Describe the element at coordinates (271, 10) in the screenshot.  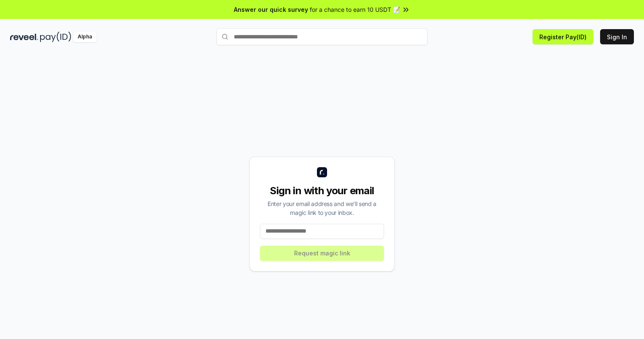
I see `span: Answer our quick survey` at that location.